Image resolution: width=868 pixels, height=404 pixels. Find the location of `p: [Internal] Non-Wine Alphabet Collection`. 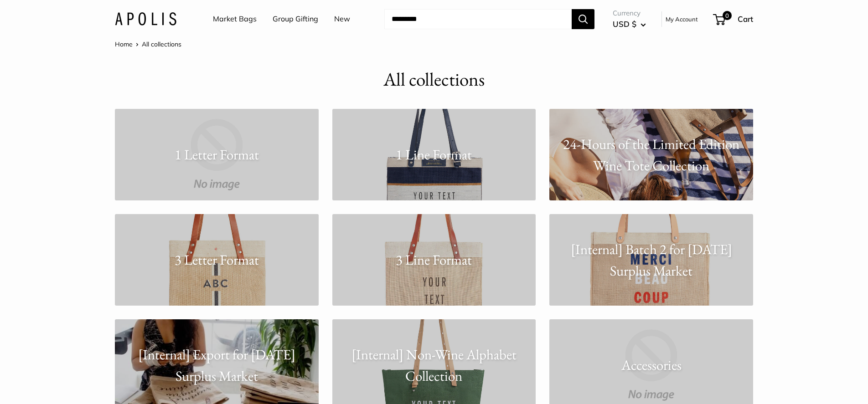

p: [Internal] Non-Wine Alphabet Collection is located at coordinates (434, 365).